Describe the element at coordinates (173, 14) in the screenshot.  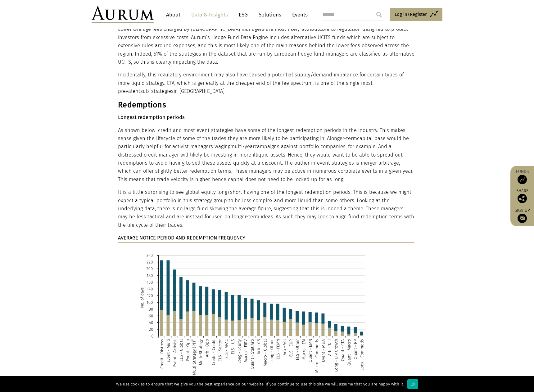
I see `a: About` at that location.